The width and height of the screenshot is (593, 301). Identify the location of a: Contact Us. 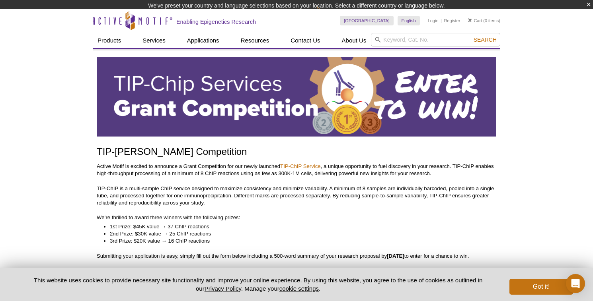
(305, 41).